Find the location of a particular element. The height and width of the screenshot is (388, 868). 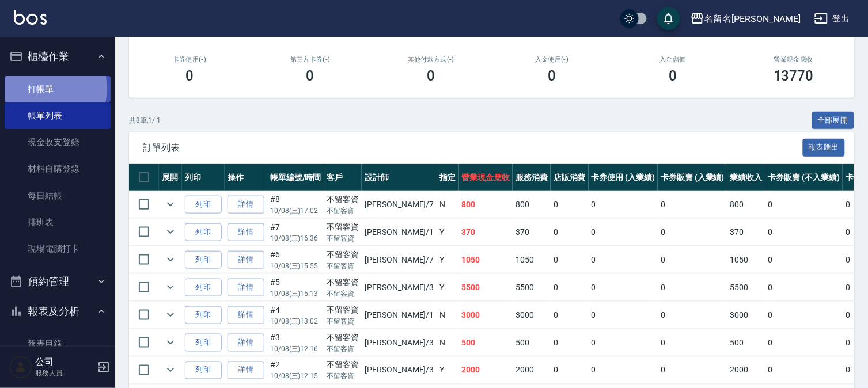

a: 報表目錄 is located at coordinates (57, 344).